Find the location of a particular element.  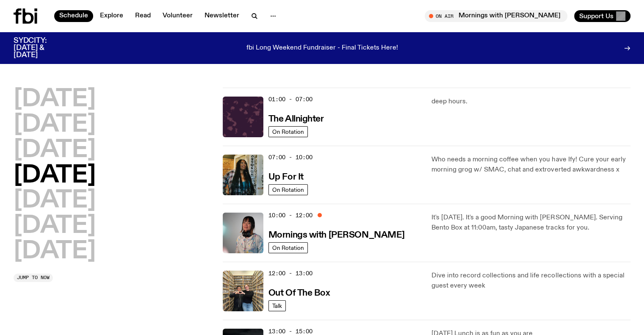

p: Who needs a morning coffee when you have Ify! Cure your early morning grog w/ SMAC, chat and extr... is located at coordinates (531, 165).